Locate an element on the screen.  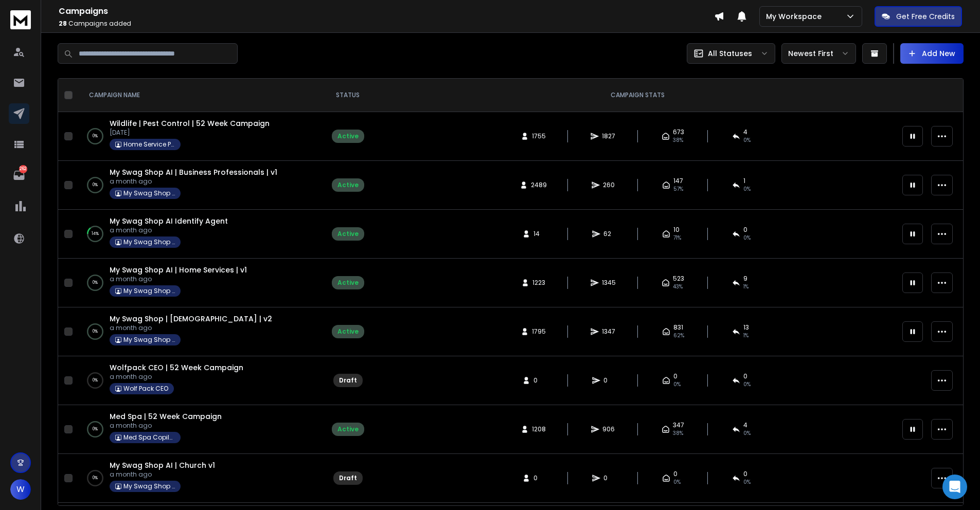
span: 147 is located at coordinates (678, 181).